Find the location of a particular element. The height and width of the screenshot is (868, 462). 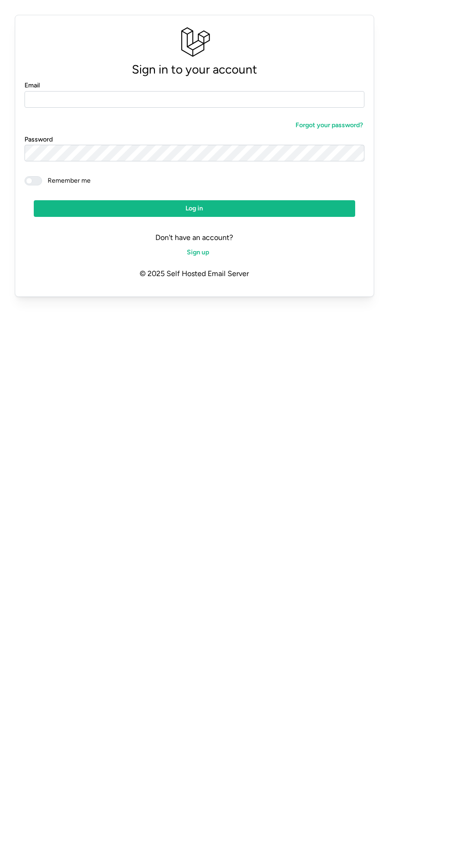

span: Forgot your password? is located at coordinates (329, 125).